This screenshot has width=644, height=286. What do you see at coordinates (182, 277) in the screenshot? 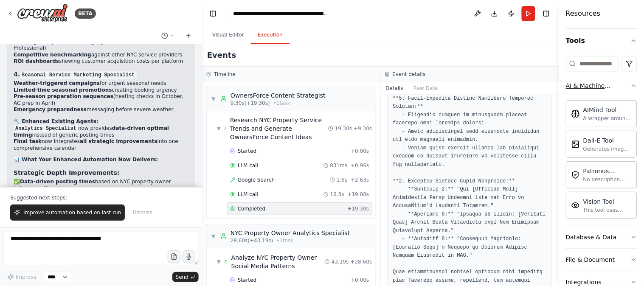
I see `span: Send` at bounding box center [182, 277].